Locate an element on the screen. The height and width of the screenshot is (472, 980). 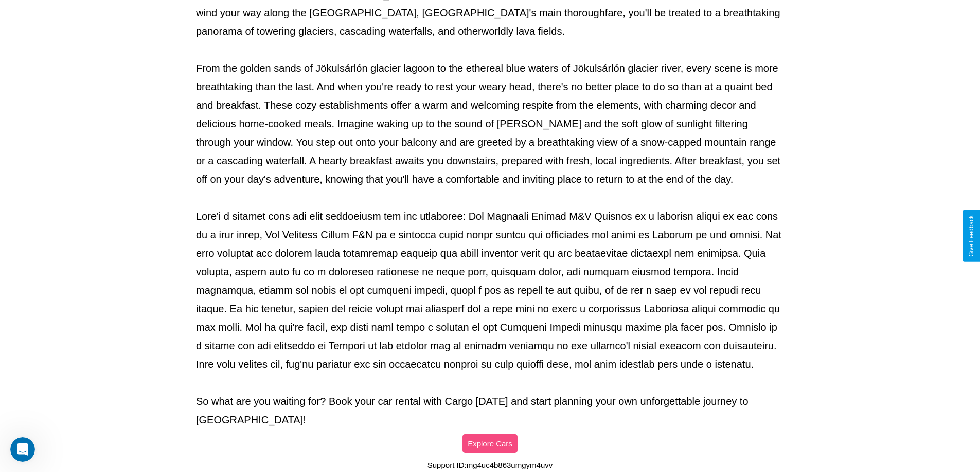
div: Give Feedback is located at coordinates (971, 236).